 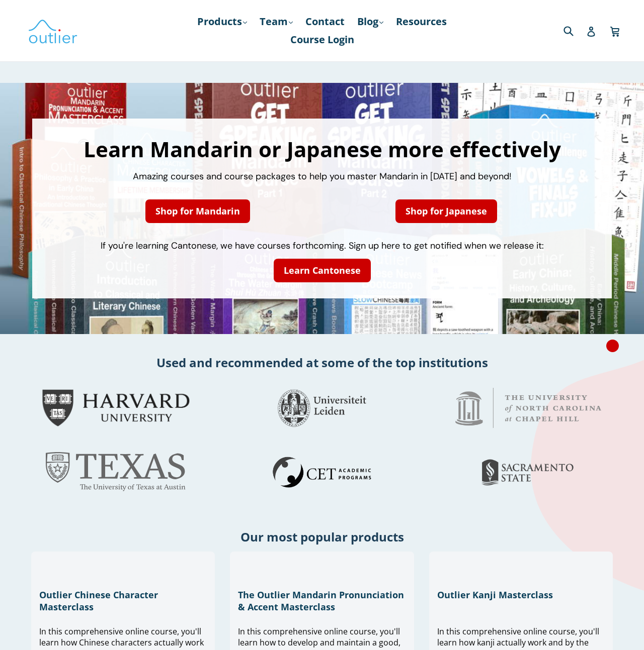 What do you see at coordinates (322, 246) in the screenshot?
I see `span: If you're learning Cantonese, we have courses forthcoming. Sign up here to get notified when we r...` at bounding box center [322, 246].